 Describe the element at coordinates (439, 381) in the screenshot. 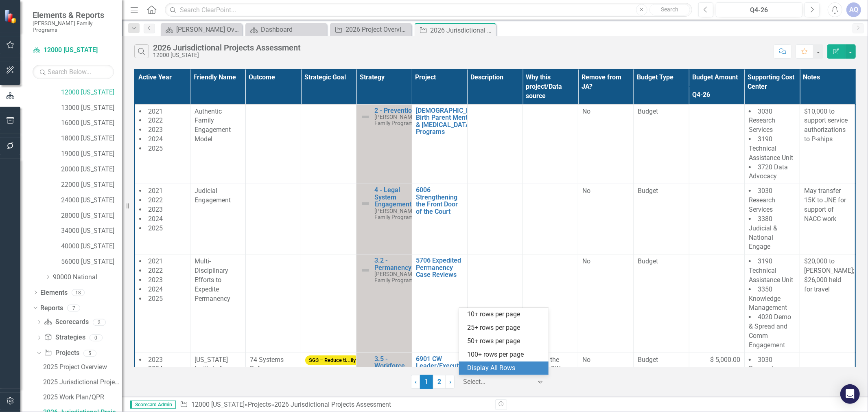

I see `a: 2` at that location.